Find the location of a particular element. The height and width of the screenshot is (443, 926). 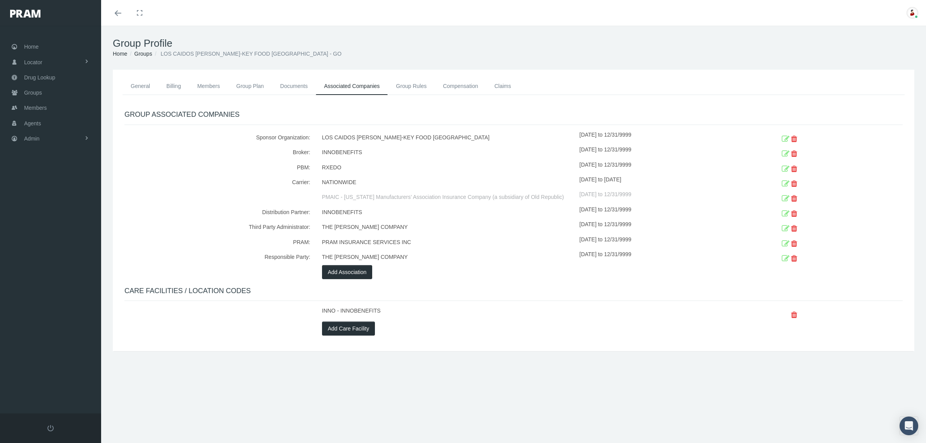

a: Members is located at coordinates (209, 86).